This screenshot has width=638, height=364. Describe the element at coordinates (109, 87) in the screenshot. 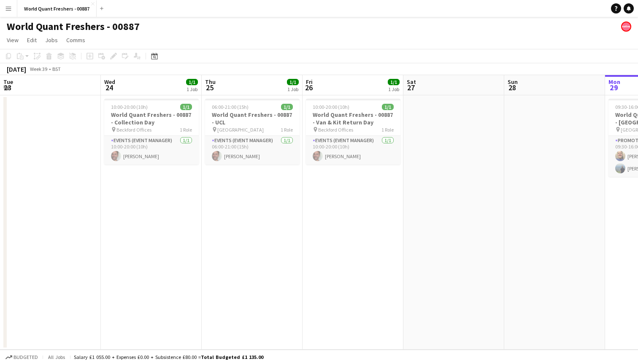

I see `span: 24` at that location.